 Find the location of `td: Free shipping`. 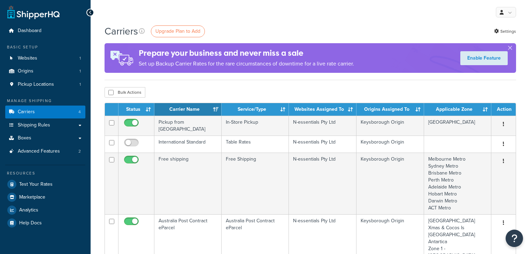

td: Free shipping is located at coordinates (188, 183).